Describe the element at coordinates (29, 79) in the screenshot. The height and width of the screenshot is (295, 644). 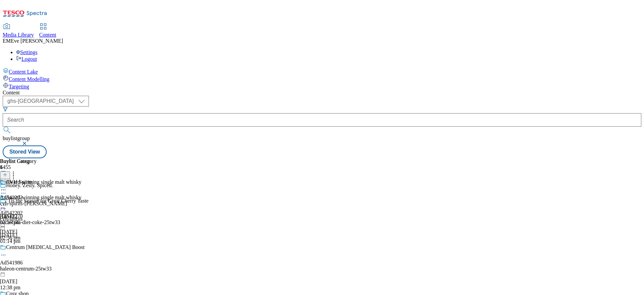
I see `span: Content Modelling` at that location.